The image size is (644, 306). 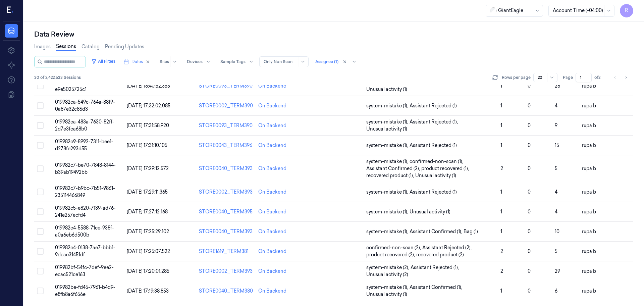 I want to click on span: 019982be-fd45-7961-b4d9-e8fb8a6f656e, so click(x=85, y=291).